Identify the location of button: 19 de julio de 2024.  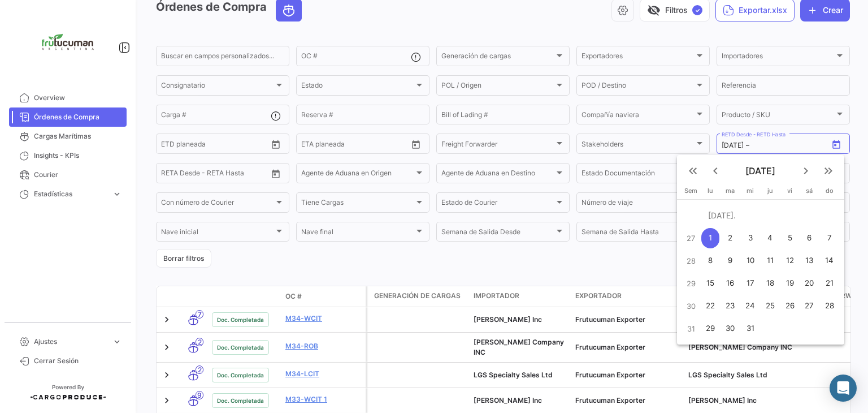
(790, 283).